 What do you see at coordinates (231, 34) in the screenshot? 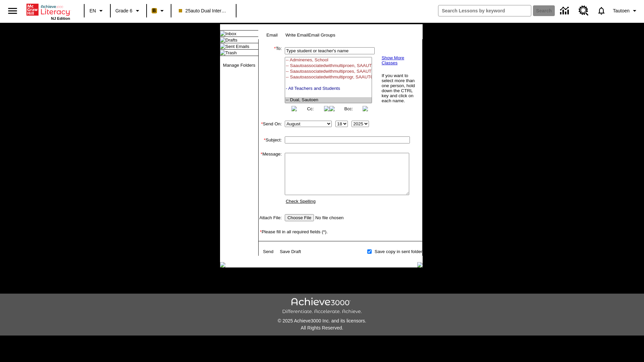
I see `a: Inbox` at bounding box center [231, 34].